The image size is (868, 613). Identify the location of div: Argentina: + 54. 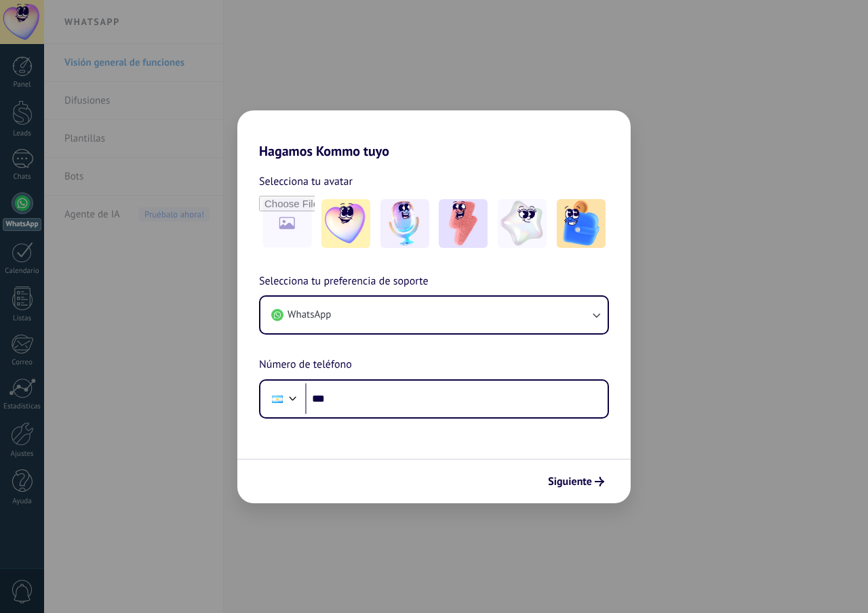
(277, 399).